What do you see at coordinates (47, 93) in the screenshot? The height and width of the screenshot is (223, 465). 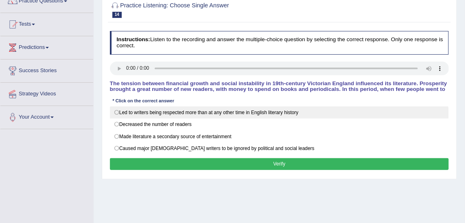 I see `a: Strategy Videos` at bounding box center [47, 93].